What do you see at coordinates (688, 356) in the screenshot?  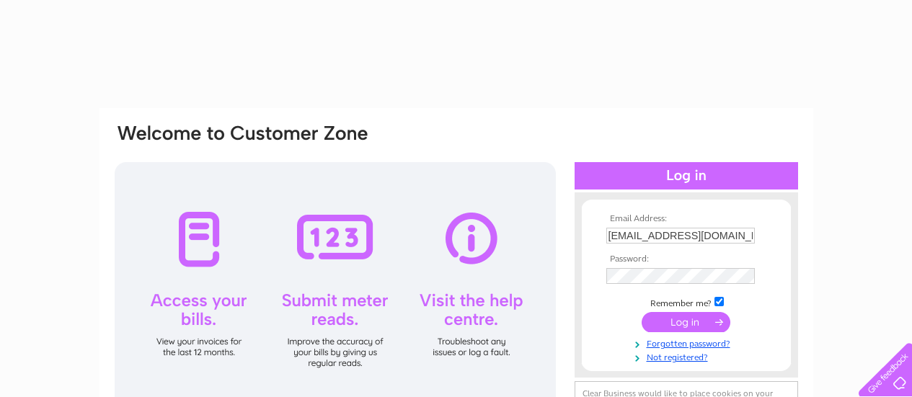 I see `a: Not registered?` at bounding box center [688, 356].